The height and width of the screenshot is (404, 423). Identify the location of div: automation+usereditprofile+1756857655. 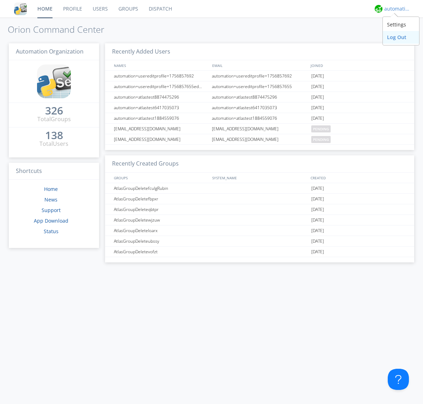
(260, 86).